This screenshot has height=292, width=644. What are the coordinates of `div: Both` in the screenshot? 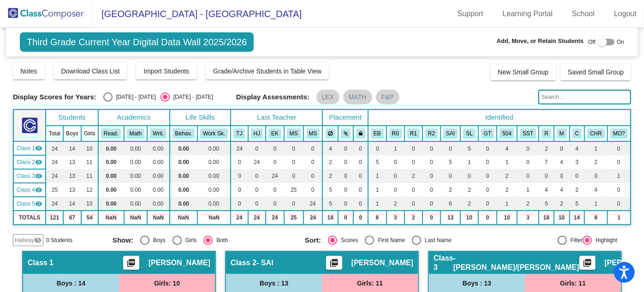 It's located at (220, 240).